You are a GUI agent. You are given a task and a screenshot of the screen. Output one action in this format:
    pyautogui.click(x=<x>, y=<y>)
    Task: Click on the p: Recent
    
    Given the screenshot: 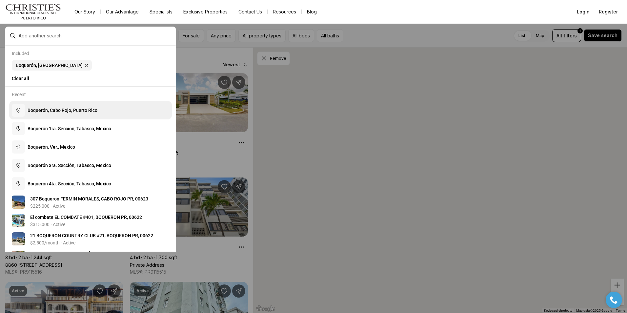 What is the action you would take?
    pyautogui.click(x=19, y=94)
    